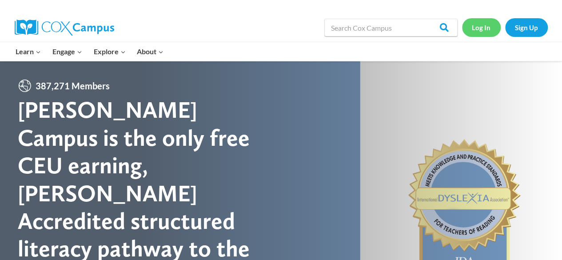 The image size is (562, 260). Describe the element at coordinates (67, 52) in the screenshot. I see `button: Child menu of Engage` at that location.